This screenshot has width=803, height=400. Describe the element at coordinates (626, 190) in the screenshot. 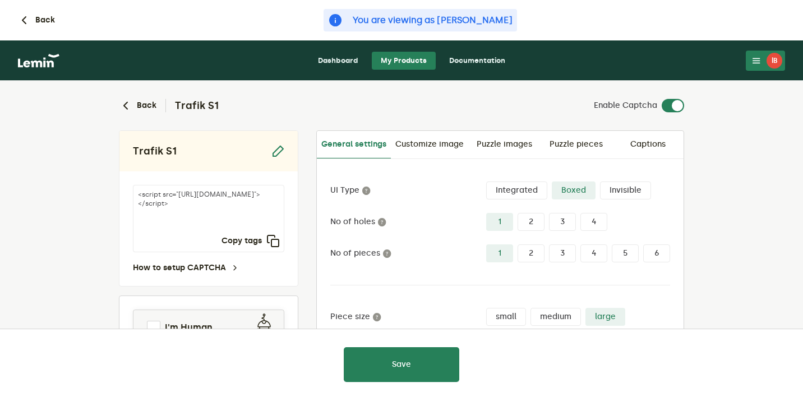

I see `label: Invisible` at that location.